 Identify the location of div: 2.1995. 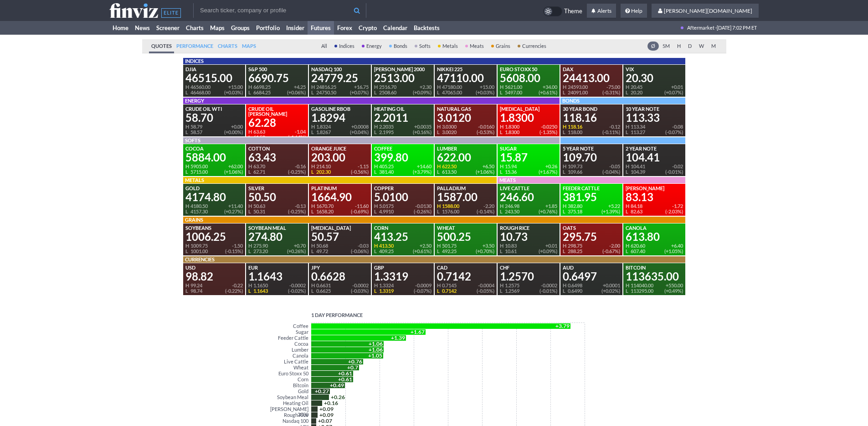
(384, 132).